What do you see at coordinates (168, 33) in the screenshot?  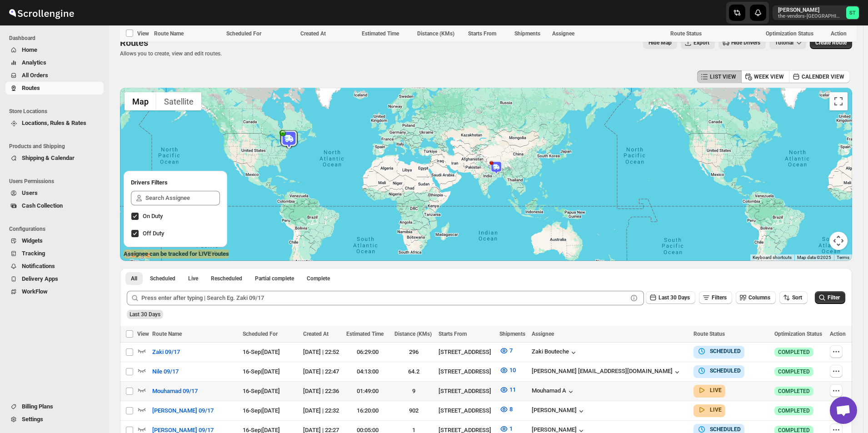 I see `span: Route Name` at bounding box center [168, 33].